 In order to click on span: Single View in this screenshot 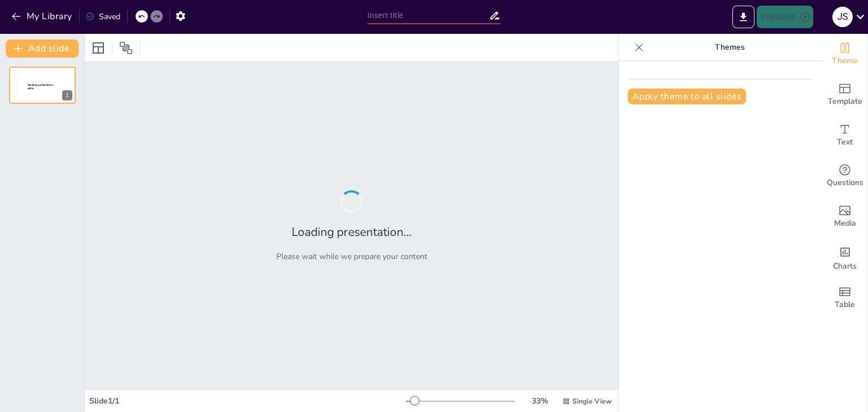, I will do `click(591, 401)`.